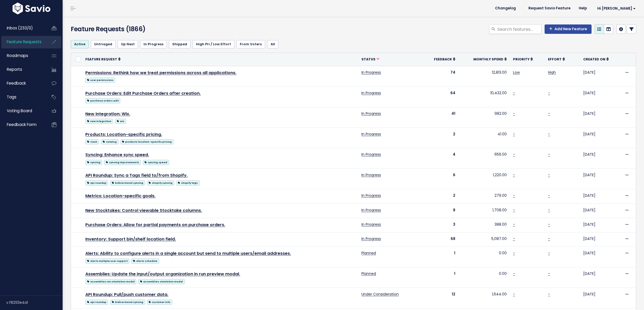  I want to click on a: Feedback form, so click(22, 125).